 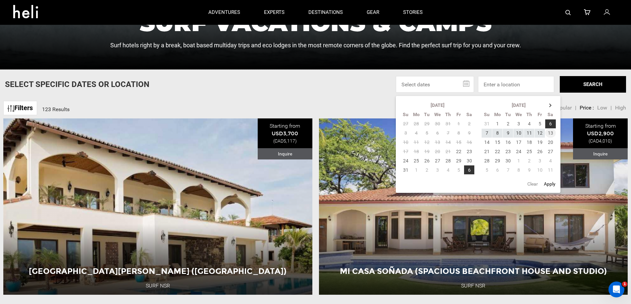 I want to click on a: Filters, so click(x=20, y=108).